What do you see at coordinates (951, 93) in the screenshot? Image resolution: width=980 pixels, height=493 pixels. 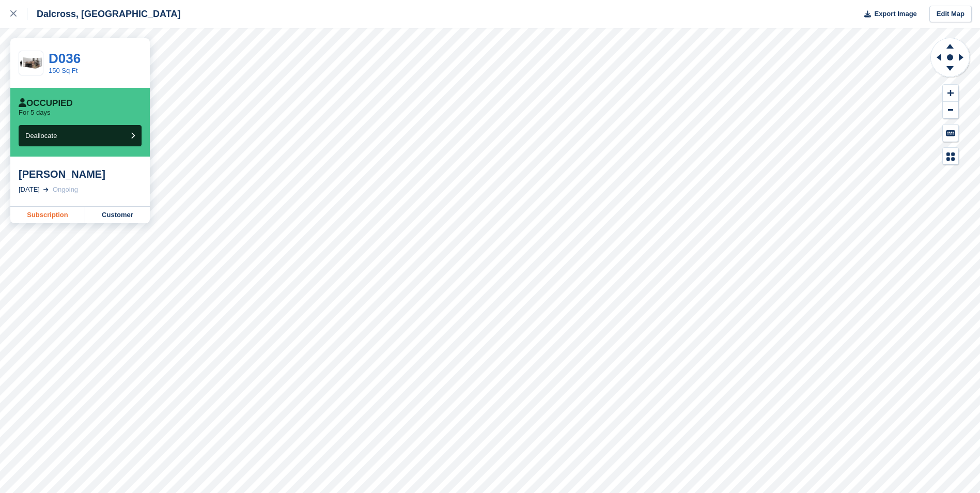 I see `button: Zoom In` at bounding box center [951, 93].